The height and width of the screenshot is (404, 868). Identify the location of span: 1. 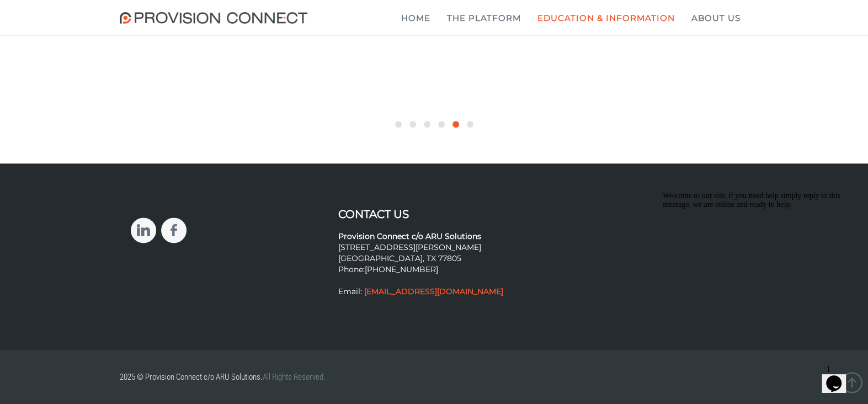
(6, 9).